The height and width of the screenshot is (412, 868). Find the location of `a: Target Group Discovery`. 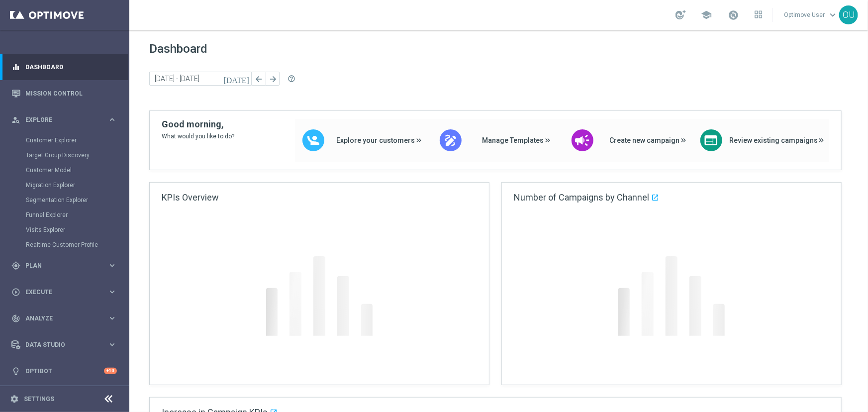

a: Target Group Discovery is located at coordinates (64, 155).